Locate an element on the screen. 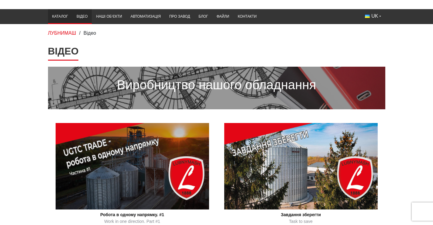 This screenshot has height=225, width=433. a: Відео is located at coordinates (82, 16).